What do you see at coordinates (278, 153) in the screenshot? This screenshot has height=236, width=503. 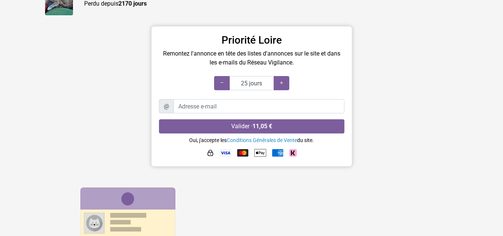 I see `img: American Express` at bounding box center [278, 153].